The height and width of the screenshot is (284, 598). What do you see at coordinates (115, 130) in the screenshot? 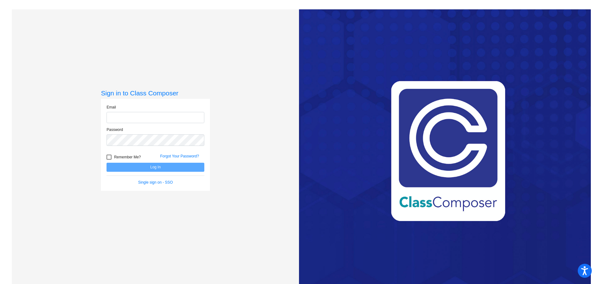
I see `label: Password` at bounding box center [115, 130].